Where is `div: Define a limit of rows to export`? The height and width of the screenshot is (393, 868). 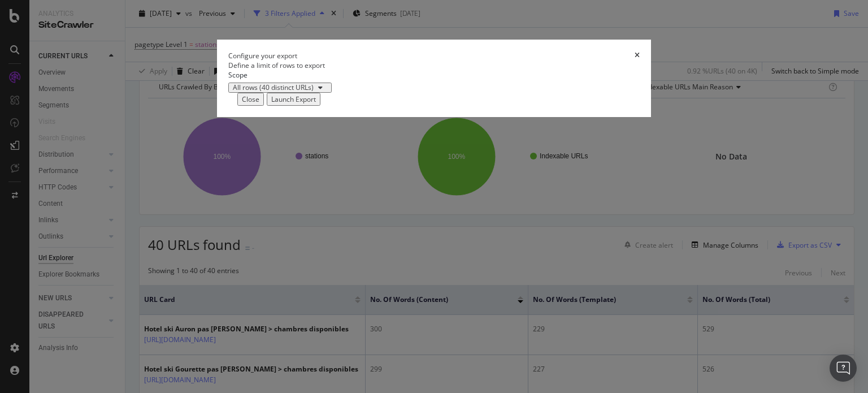
div: Define a limit of rows to export is located at coordinates (434, 65).